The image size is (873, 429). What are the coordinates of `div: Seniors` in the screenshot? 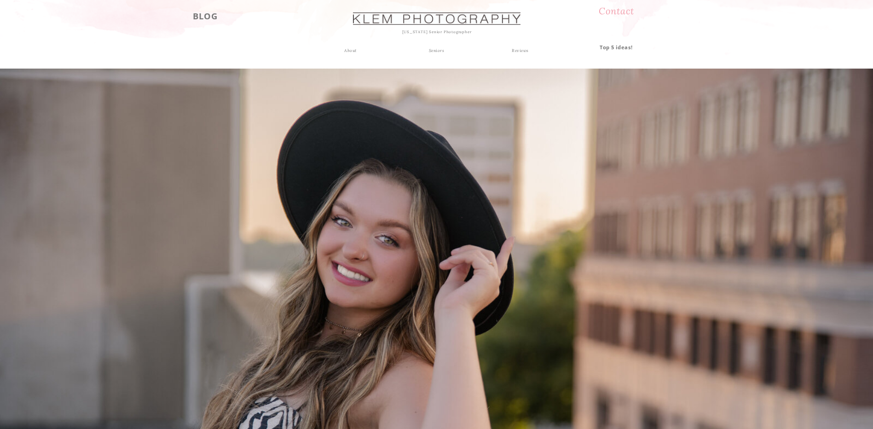 It's located at (437, 51).